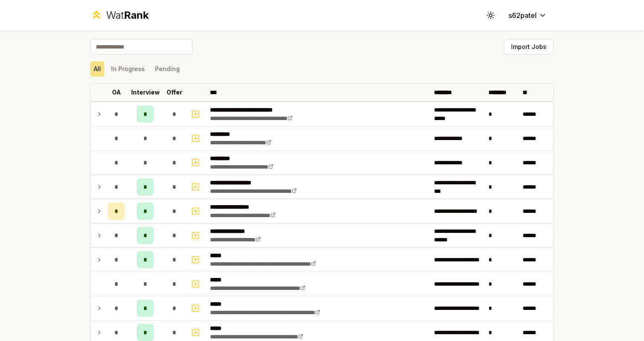 The width and height of the screenshot is (644, 341). I want to click on a: WatRank, so click(119, 15).